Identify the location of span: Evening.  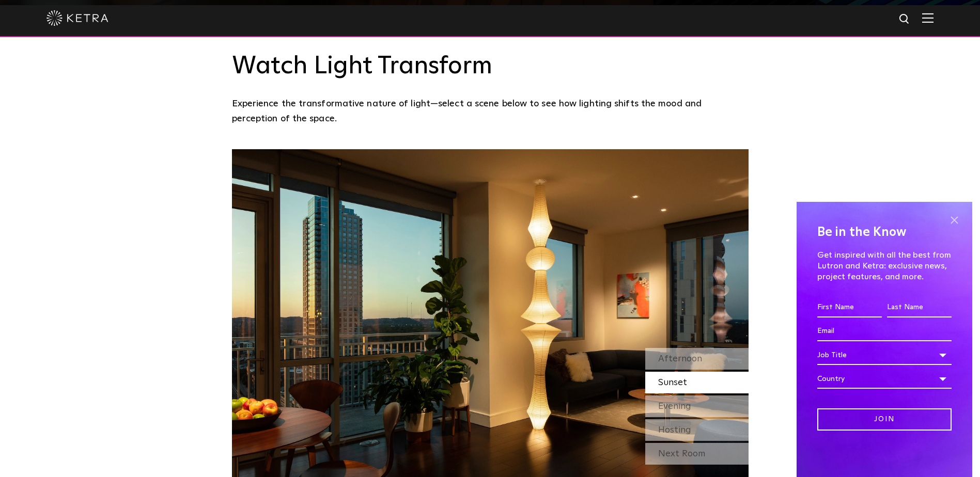
(674, 406).